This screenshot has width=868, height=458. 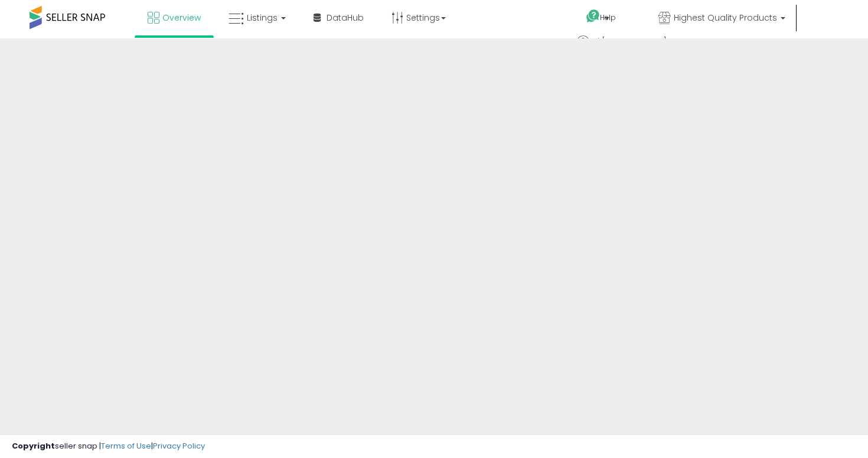 I want to click on a: Terms of Use, so click(x=126, y=446).